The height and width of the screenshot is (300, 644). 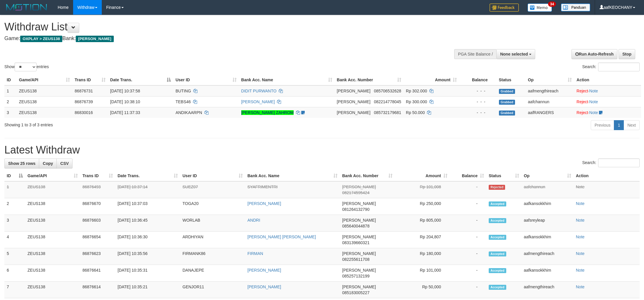 I want to click on a: Reject, so click(x=582, y=102).